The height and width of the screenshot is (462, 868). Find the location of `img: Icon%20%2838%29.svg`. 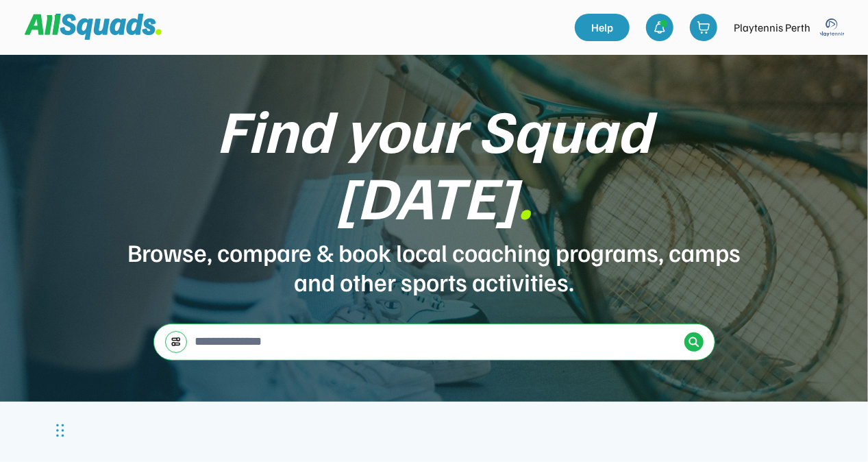

img: Icon%20%2838%29.svg is located at coordinates (694, 342).